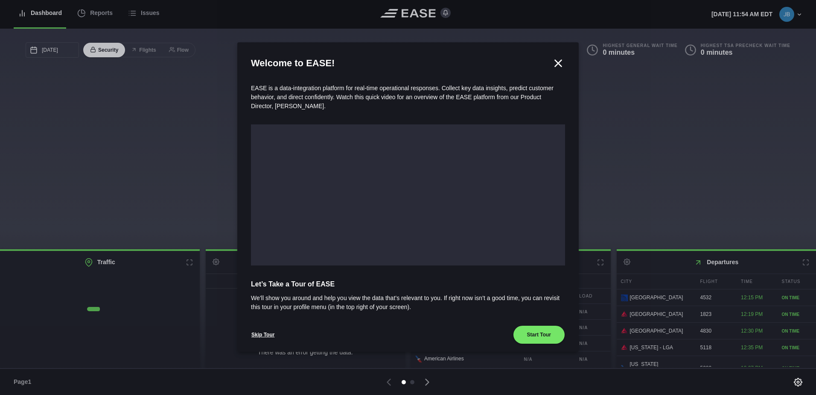  Describe the element at coordinates (24, 381) in the screenshot. I see `span: Page 1` at that location.